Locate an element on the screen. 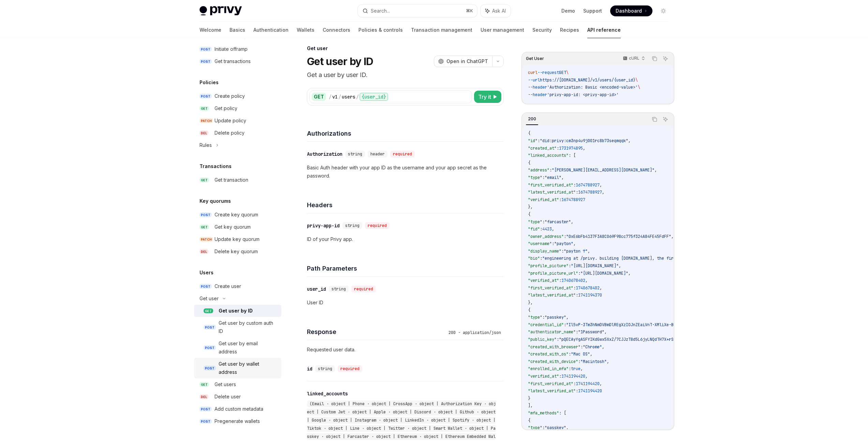  span: "address" is located at coordinates (538, 170).